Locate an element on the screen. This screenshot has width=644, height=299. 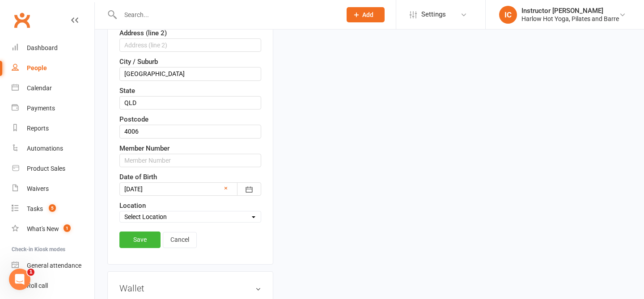
label: Date of Birth is located at coordinates (139, 177).